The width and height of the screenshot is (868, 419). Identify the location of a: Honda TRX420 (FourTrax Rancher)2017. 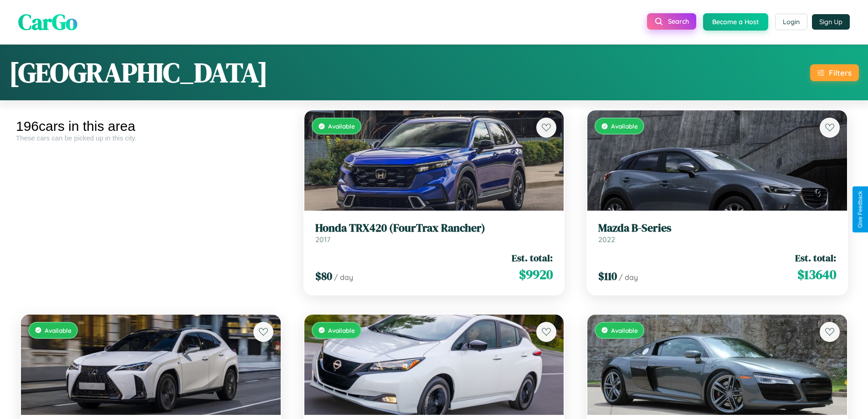
(435, 233).